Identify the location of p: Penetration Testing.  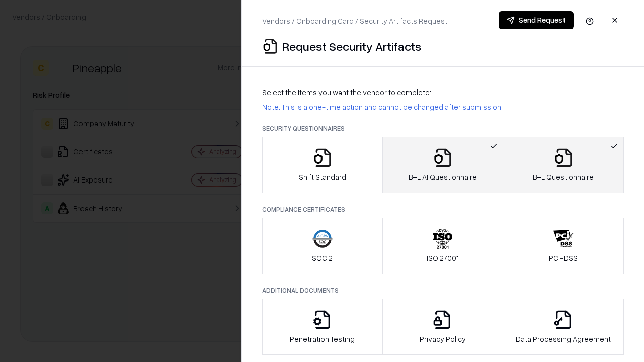
(322, 339).